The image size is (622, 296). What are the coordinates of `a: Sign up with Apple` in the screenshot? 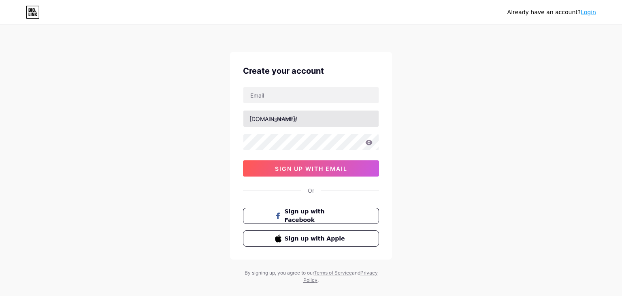 It's located at (311, 239).